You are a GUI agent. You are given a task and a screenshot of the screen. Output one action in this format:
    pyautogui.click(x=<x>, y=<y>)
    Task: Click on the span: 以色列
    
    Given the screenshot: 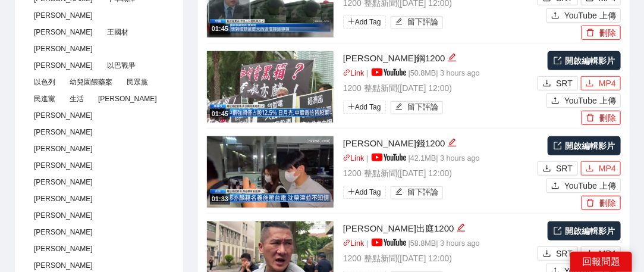 What is the action you would take?
    pyautogui.click(x=45, y=82)
    